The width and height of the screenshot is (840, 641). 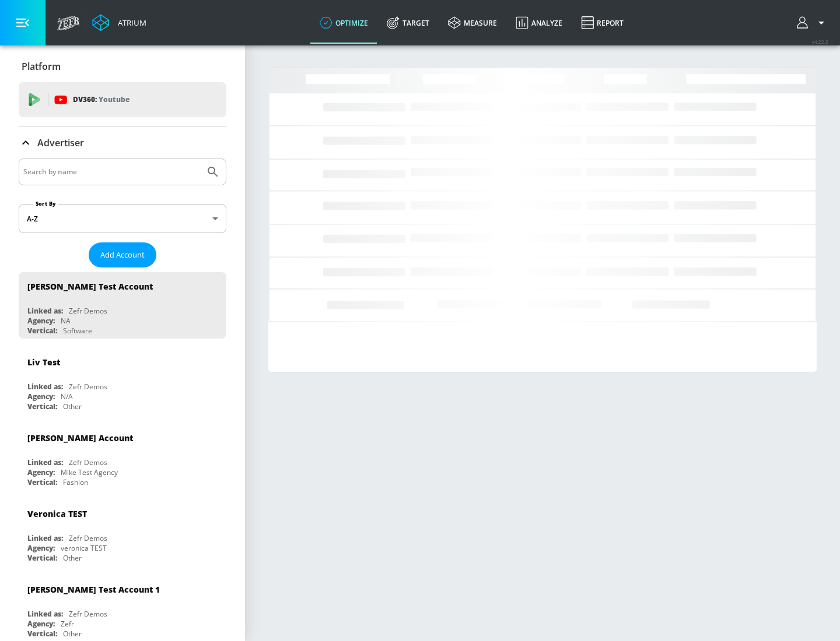 What do you see at coordinates (84, 548) in the screenshot?
I see `div: veronica TEST` at bounding box center [84, 548].